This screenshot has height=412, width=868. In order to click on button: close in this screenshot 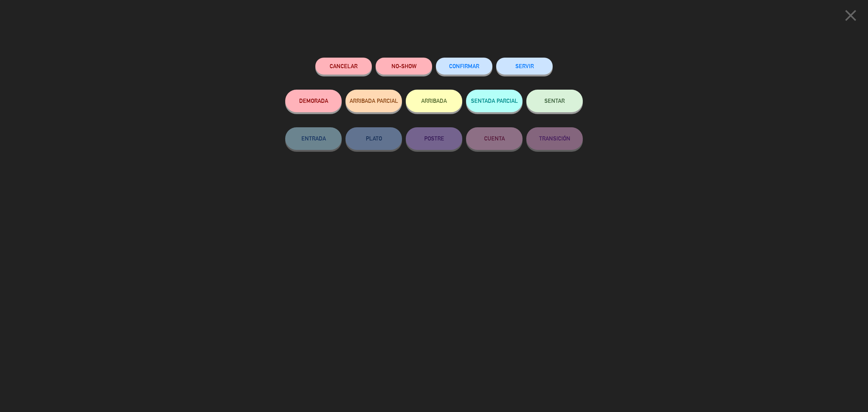, I will do `click(851, 16)`.